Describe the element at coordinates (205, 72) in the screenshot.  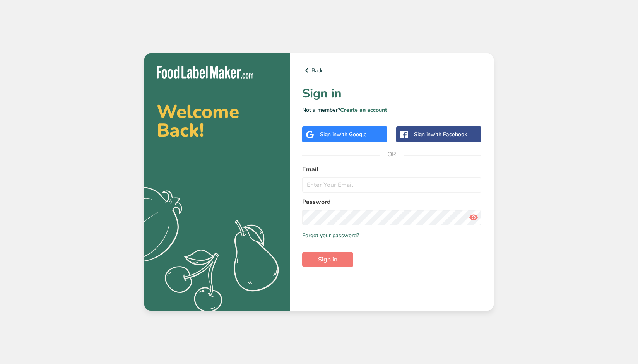
I see `img: Food Label Maker` at that location.